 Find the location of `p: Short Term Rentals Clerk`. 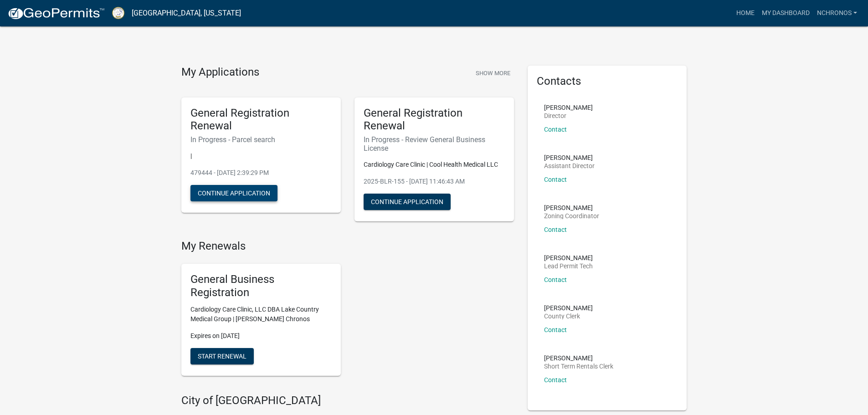

p: Short Term Rentals Clerk is located at coordinates (578, 366).